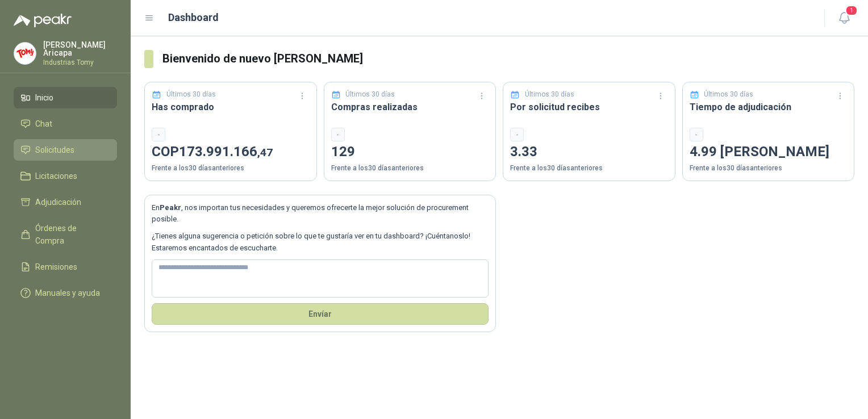 The height and width of the screenshot is (419, 868). Describe the element at coordinates (769, 106) in the screenshot. I see `h3: Tiempo de adjudicación` at that location.